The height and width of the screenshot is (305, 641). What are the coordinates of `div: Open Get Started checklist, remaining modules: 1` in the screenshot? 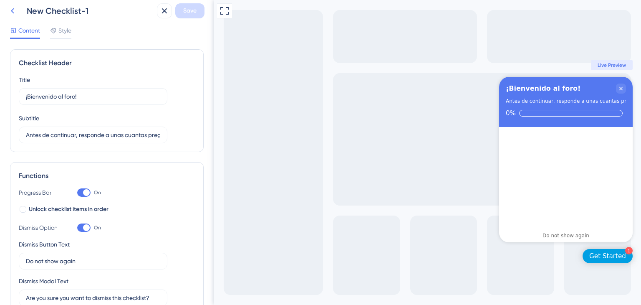 It's located at (394, 256).